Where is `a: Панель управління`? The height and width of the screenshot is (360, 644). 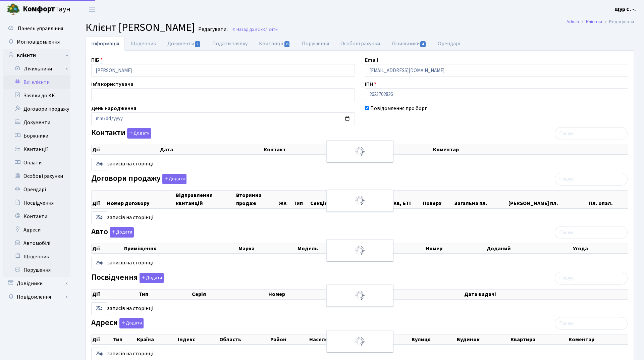 a: Панель управління is located at coordinates (37, 28).